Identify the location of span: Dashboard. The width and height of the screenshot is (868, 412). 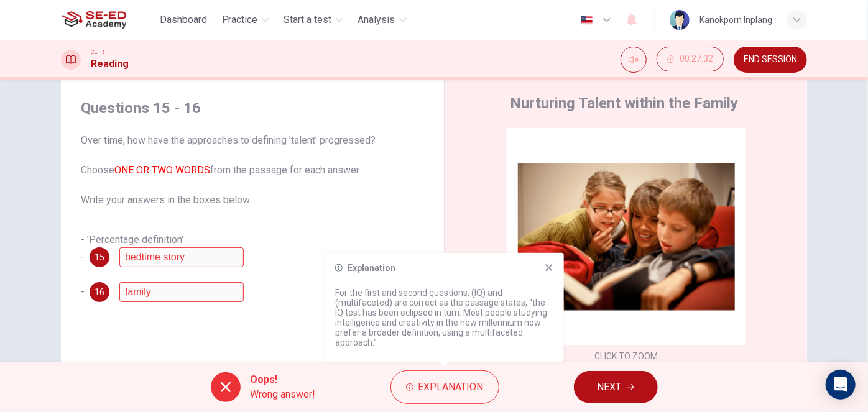
(183, 20).